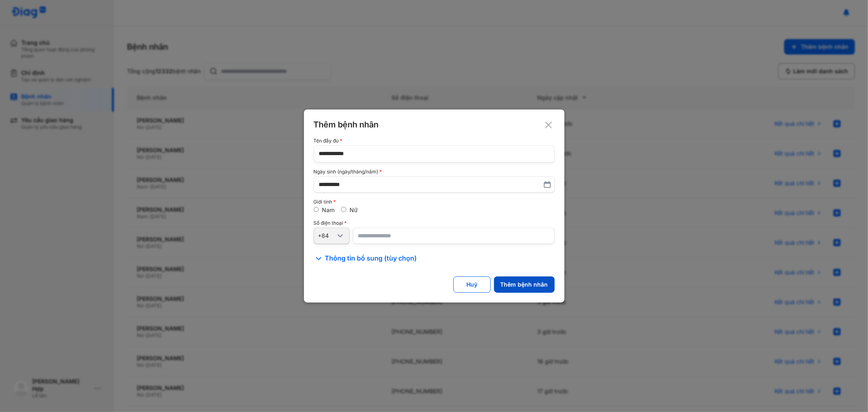 This screenshot has width=868, height=412. What do you see at coordinates (434, 172) in the screenshot?
I see `div: Ngày sinh (ngày/tháng/năm)` at bounding box center [434, 172].